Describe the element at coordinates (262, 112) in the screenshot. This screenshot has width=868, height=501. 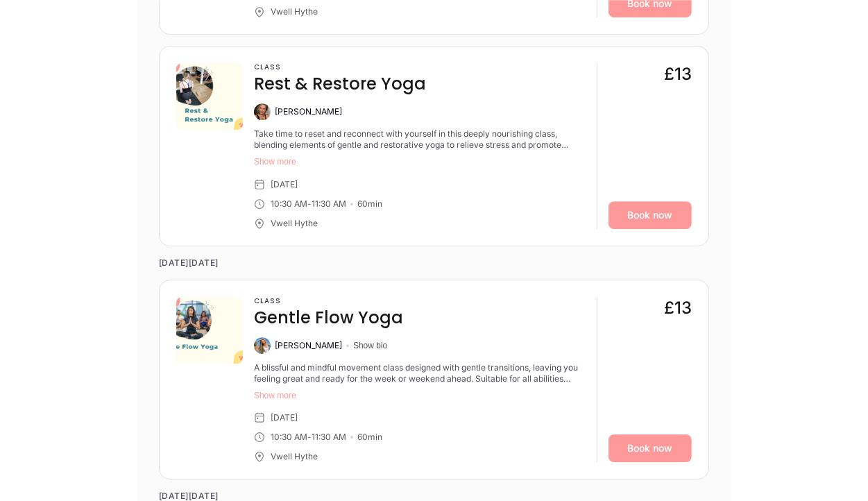
I see `img: Alyssa Costantini` at that location.